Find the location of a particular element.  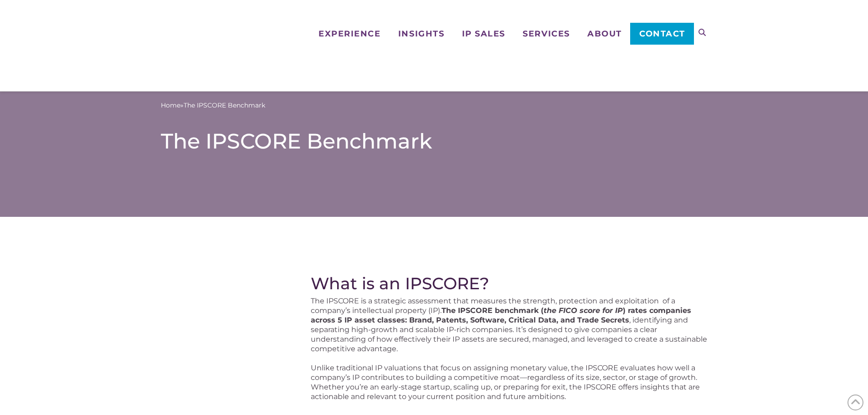

h1: The IPSCORE Benchmark is located at coordinates (434, 141).